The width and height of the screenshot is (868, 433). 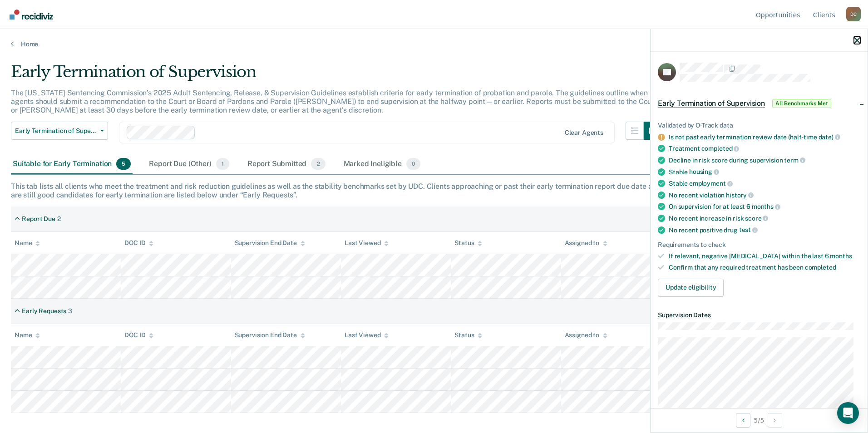 What do you see at coordinates (318, 164) in the screenshot?
I see `span: 2` at bounding box center [318, 164].